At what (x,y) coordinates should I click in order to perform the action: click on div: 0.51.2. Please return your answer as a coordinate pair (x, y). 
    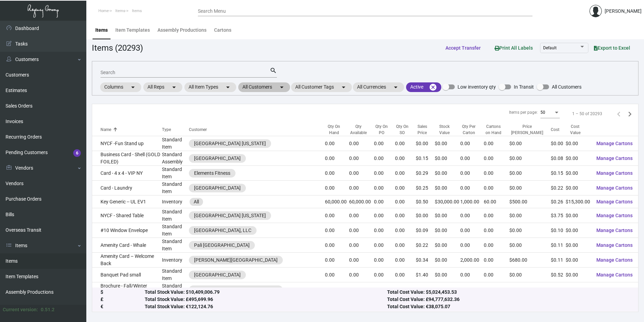
    Looking at the image, I should click on (47, 310).